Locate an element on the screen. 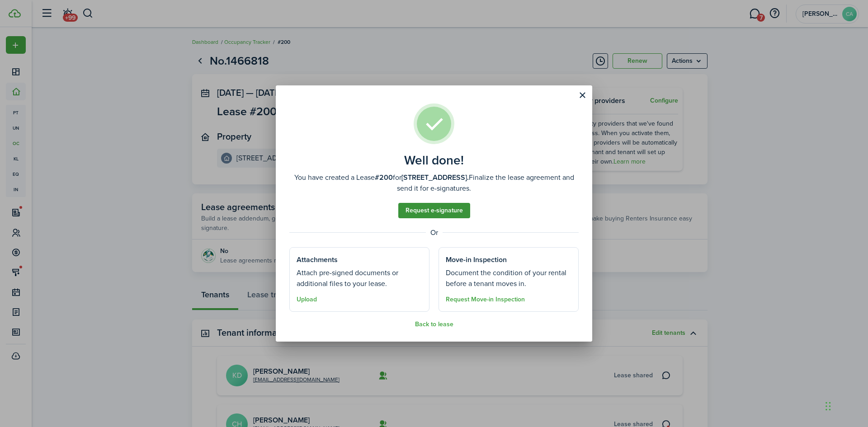  well-done-separator: Or is located at coordinates (434, 233).